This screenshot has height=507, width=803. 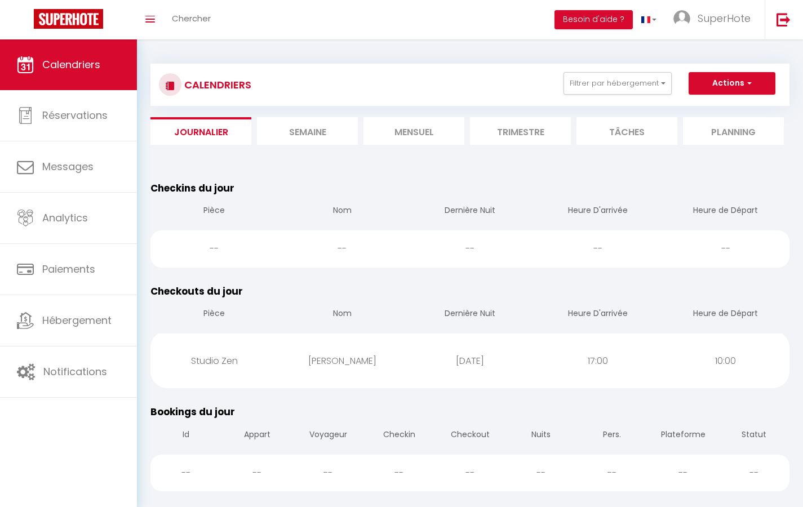 I want to click on span: Checkins du jour, so click(x=192, y=188).